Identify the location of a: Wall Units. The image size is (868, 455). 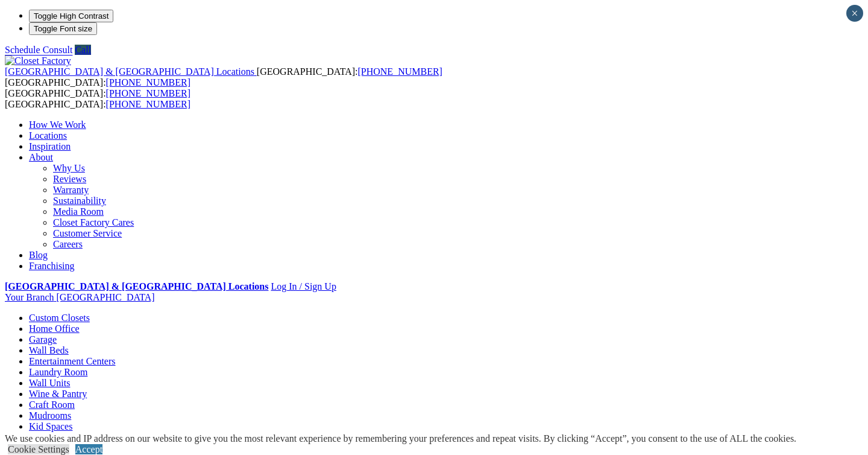
(49, 382).